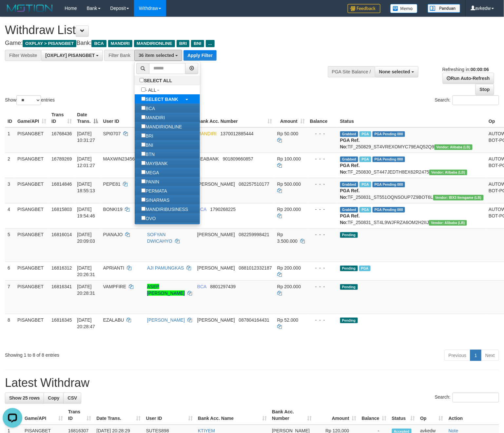 This screenshot has width=504, height=433. I want to click on input: MANDIRI, so click(143, 117).